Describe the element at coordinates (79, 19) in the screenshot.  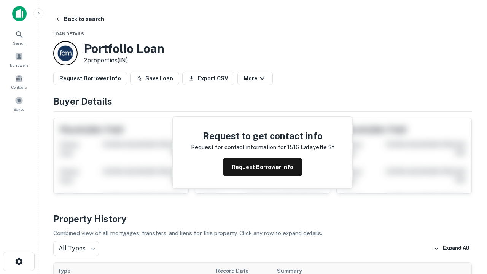
I see `button: Back to search` at that location.